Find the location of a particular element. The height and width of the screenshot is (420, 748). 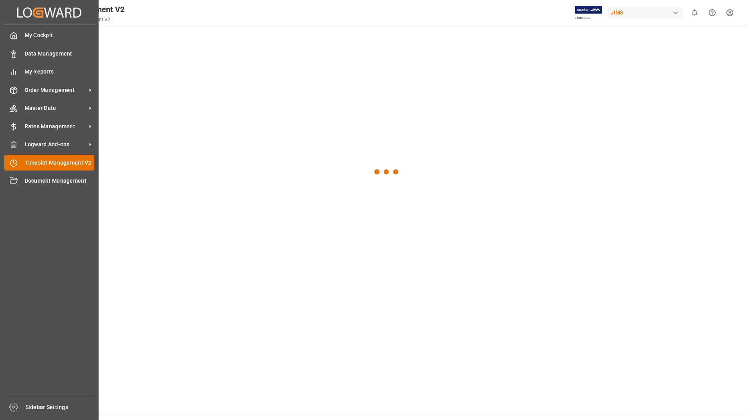

a: Document Management is located at coordinates (49, 181).